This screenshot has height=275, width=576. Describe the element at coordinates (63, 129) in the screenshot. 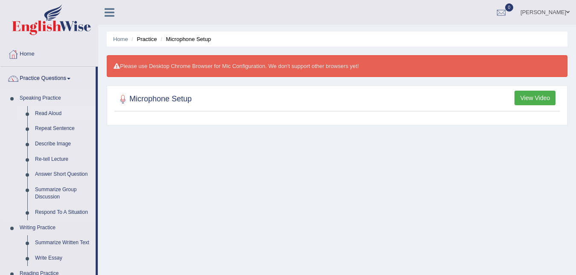

I see `a: Repeat Sentence` at that location.